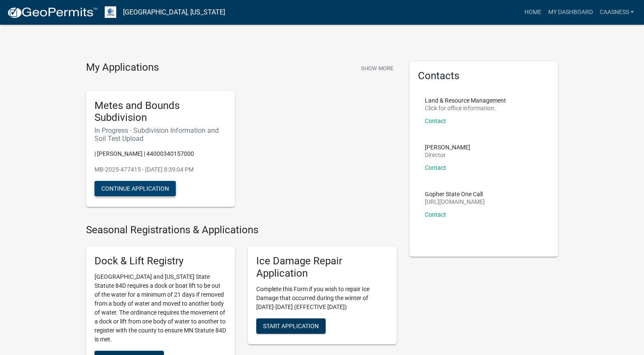  What do you see at coordinates (161, 261) in the screenshot?
I see `h5: Dock & Lift Registry` at bounding box center [161, 261].